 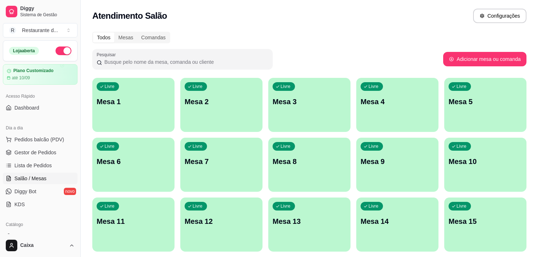 I want to click on div: Dia a dia, so click(x=40, y=128).